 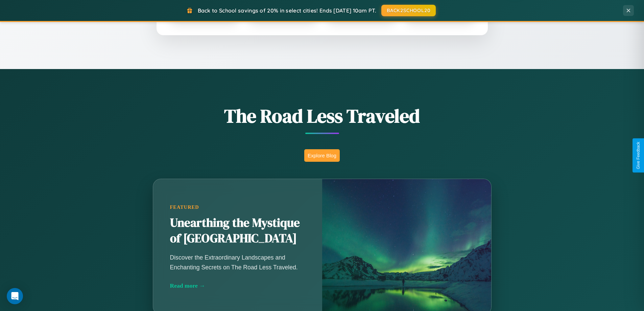 I want to click on div: Read more →, so click(x=238, y=285).